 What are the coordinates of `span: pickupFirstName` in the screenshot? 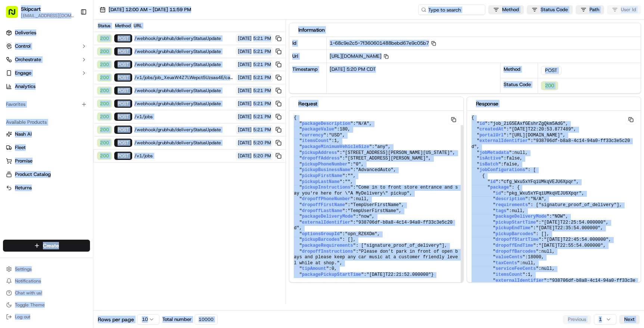 It's located at (322, 176).